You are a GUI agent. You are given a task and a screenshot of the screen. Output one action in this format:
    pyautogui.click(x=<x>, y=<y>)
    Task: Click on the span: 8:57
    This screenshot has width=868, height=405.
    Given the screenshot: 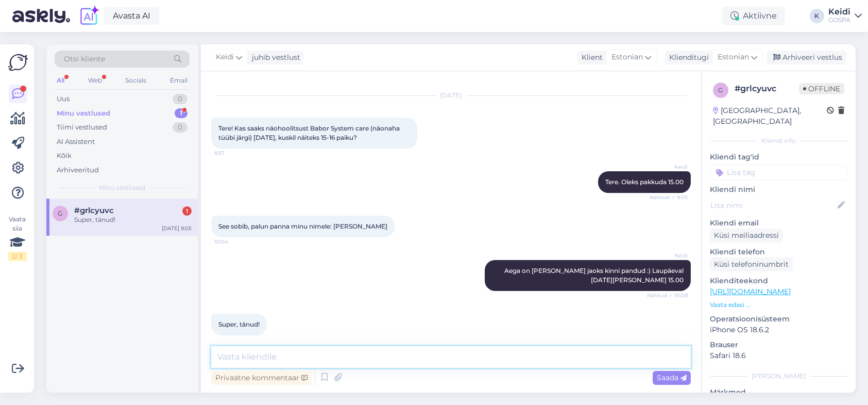 What is the action you would take?
    pyautogui.click(x=234, y=153)
    